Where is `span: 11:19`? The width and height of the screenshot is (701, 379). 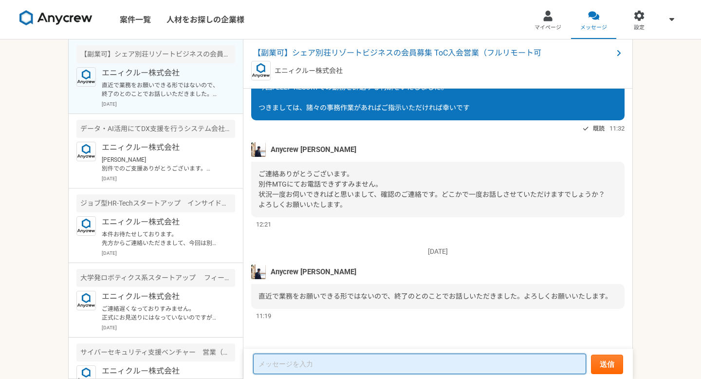
span: 11:19 is located at coordinates (263, 316).